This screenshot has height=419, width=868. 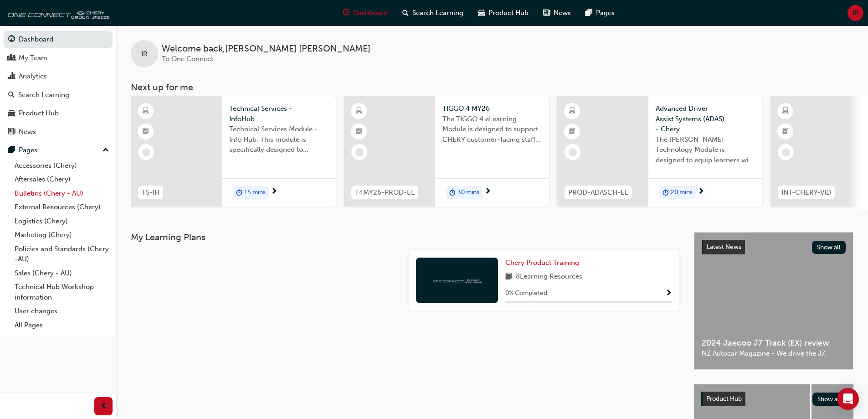 What do you see at coordinates (233, 151) in the screenshot?
I see `a: TS-IHTechnical Services - InfoHubTechnical Services Module - Info Hub. This module is specificall...` at bounding box center [233, 151].